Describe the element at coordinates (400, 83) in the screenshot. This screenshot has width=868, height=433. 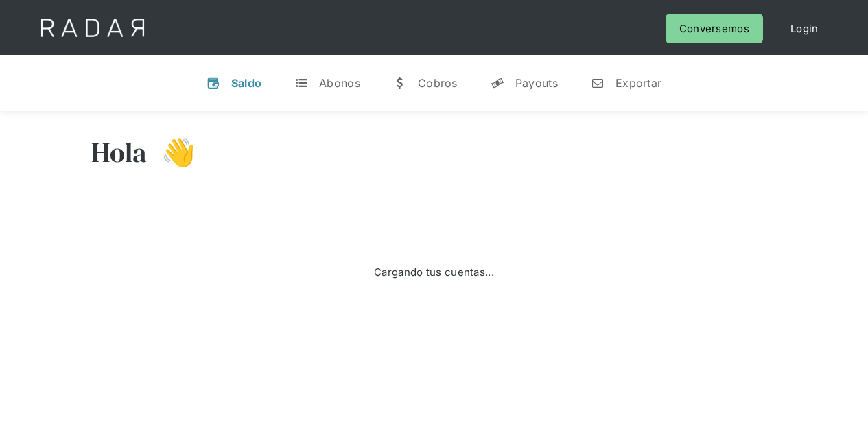
I see `div: w` at that location.